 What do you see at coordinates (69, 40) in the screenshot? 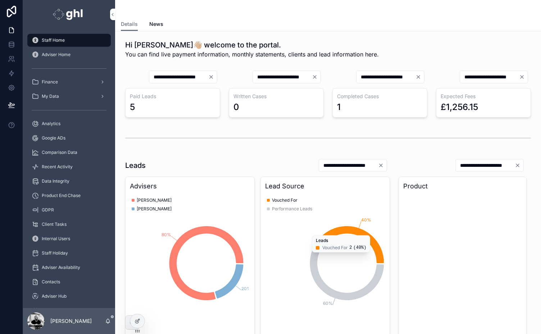
I see `a: Staff Home` at bounding box center [69, 40].